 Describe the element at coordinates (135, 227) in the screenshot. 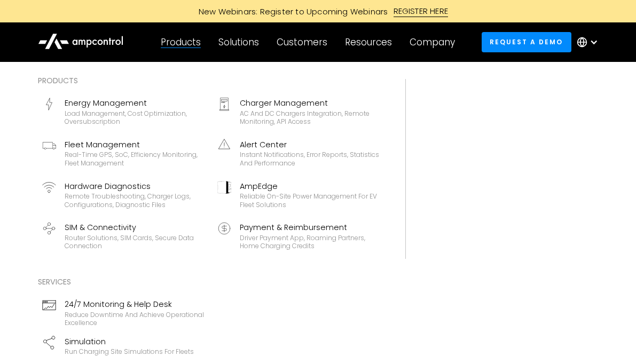

I see `div: SIM & Connectivity` at that location.